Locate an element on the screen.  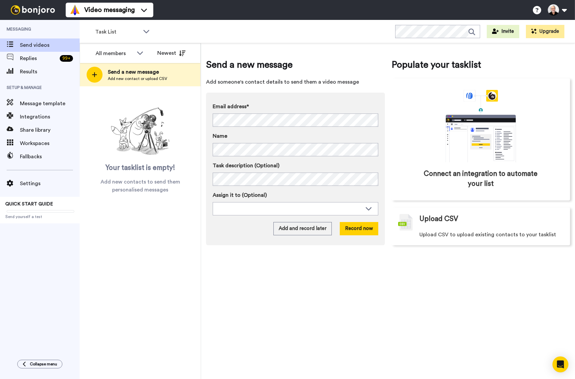
label: Task description (Optional) is located at coordinates (295, 166).